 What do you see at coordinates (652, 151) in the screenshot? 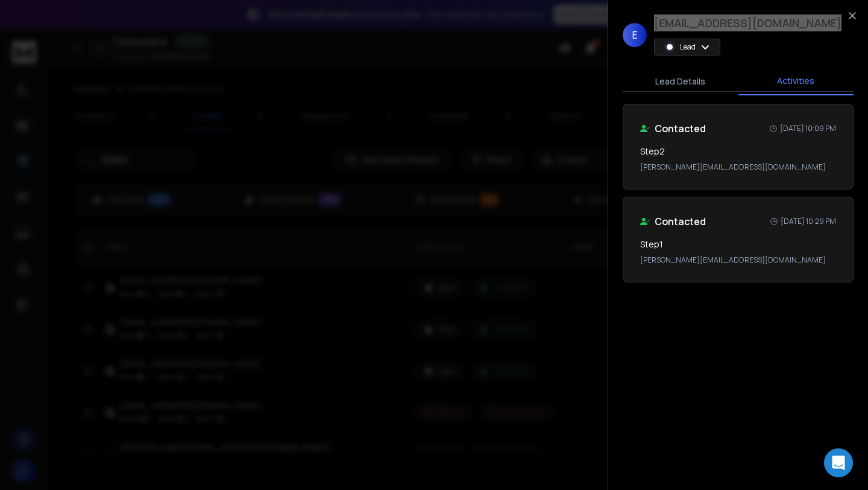
I see `h3: Step 2` at bounding box center [652, 151].